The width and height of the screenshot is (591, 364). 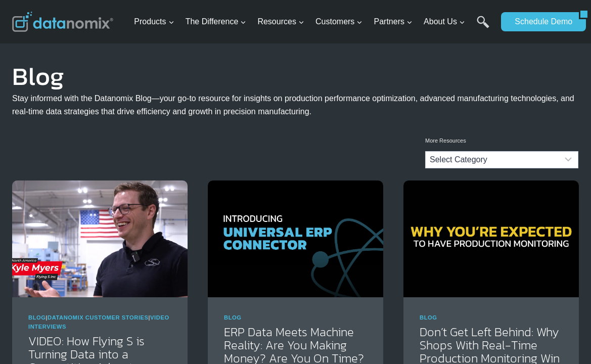 I want to click on p: Stay informed with the Datanomix Blog—your go-to resource for insights on production performance ..., so click(x=296, y=104).